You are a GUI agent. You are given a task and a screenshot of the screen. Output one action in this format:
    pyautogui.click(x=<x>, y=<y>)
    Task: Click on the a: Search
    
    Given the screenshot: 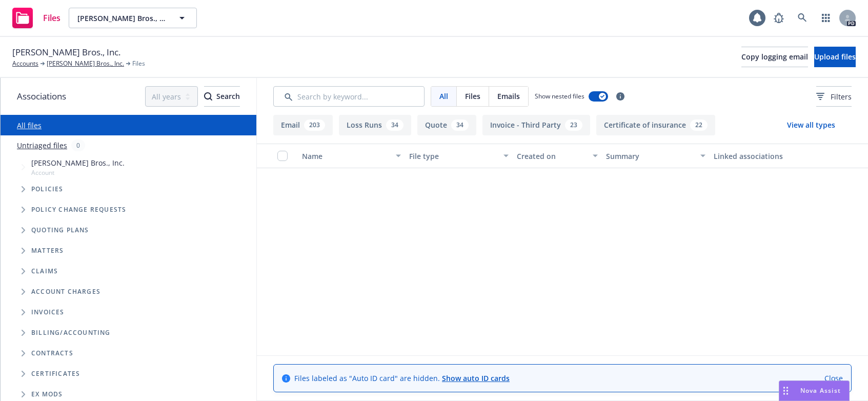 What is the action you would take?
    pyautogui.click(x=803, y=18)
    